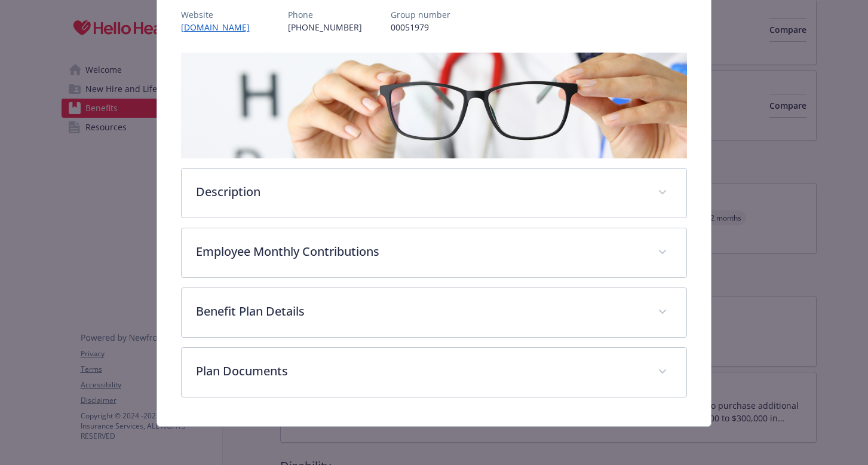  I want to click on p: Employee Monthly Contributions, so click(420, 251).